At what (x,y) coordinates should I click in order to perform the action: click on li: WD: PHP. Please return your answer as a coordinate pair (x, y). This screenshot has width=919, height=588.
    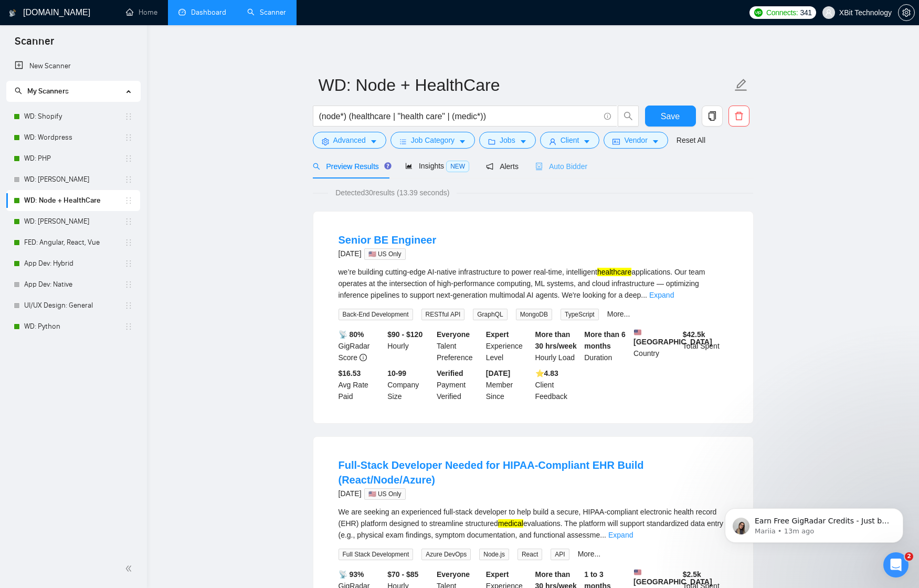
    Looking at the image, I should click on (73, 159).